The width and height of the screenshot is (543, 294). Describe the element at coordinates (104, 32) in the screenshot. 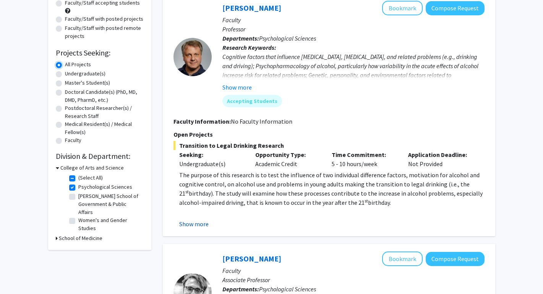

I see `label: Faculty/Staff with posted remote projects` at that location.